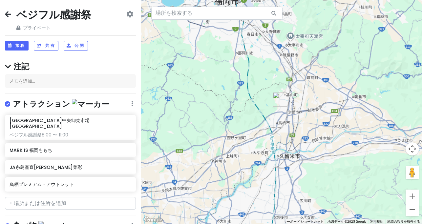  I want to click on input: + 場所または住所を追加, so click(70, 203).